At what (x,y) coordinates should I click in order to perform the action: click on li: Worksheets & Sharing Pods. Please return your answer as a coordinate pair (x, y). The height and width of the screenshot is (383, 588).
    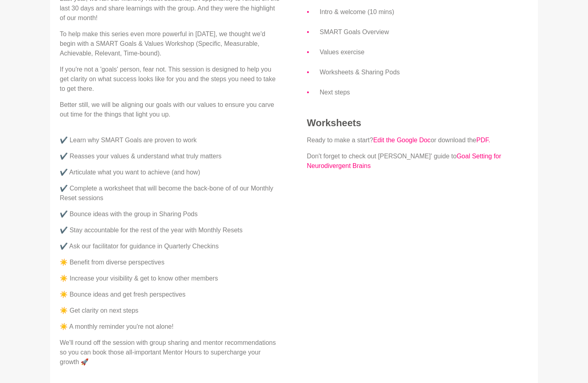
    Looking at the image, I should click on (424, 72).